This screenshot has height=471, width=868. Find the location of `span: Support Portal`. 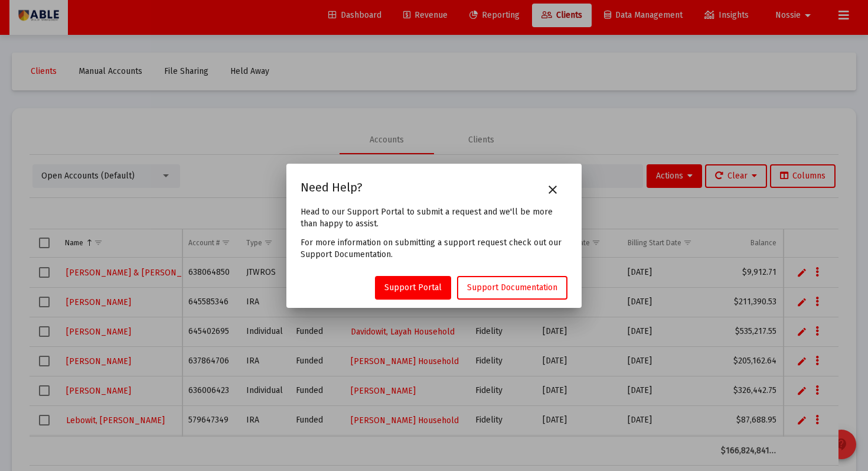

span: Support Portal is located at coordinates (413, 287).